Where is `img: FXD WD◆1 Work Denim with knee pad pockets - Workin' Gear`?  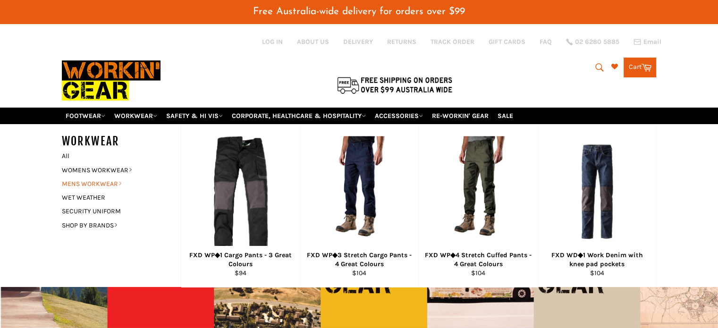 img: FXD WD◆1 Work Denim with knee pad pockets - Workin' Gear is located at coordinates (598, 192).